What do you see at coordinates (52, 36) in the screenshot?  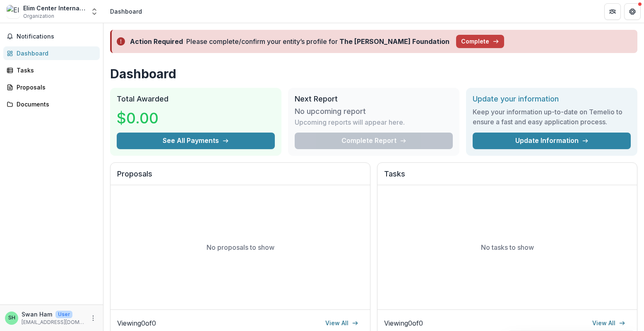 I see `button: Notifications` at bounding box center [52, 36].